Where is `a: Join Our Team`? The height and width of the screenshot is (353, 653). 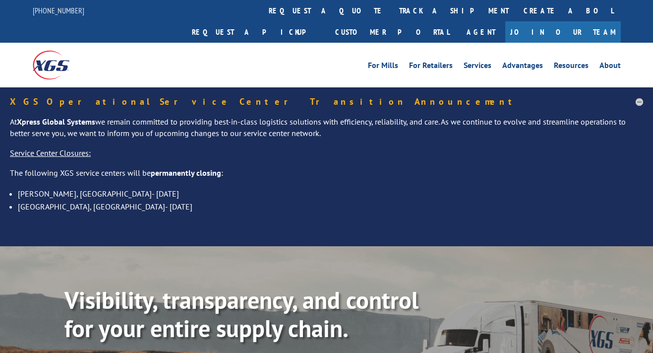 a: Join Our Team is located at coordinates (563, 32).